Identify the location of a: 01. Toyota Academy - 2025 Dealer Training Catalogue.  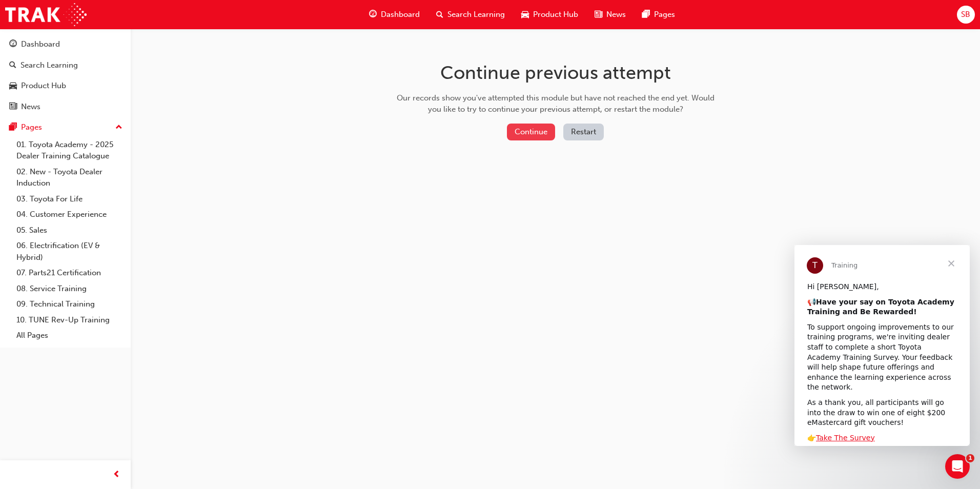
(69, 150).